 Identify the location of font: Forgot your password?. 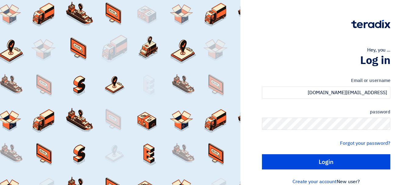
(365, 143).